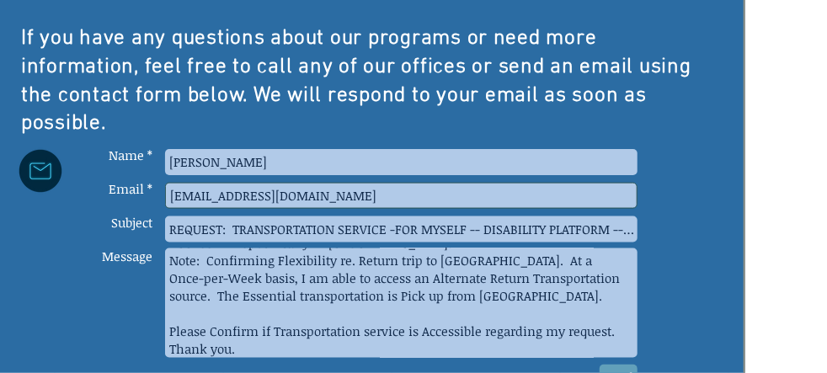 The height and width of the screenshot is (373, 827). What do you see at coordinates (130, 189) in the screenshot?
I see `span: Email *` at bounding box center [130, 189].